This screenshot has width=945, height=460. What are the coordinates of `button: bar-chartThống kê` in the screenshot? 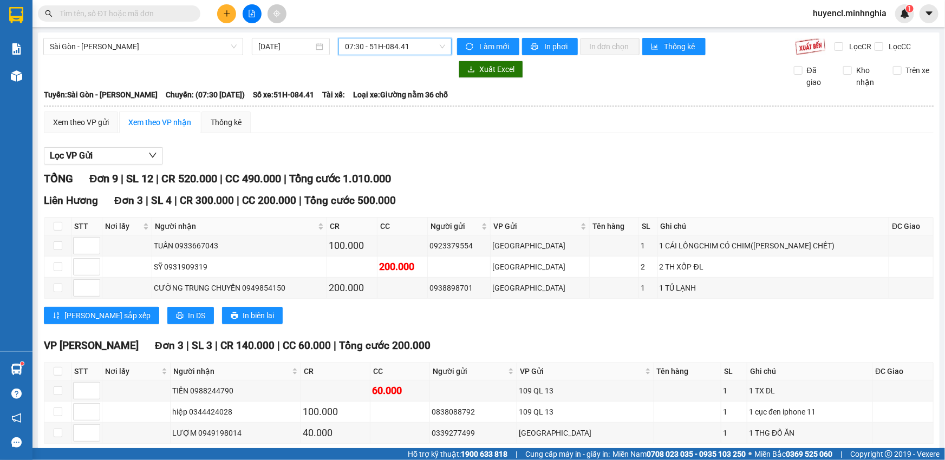 It's located at (674, 47).